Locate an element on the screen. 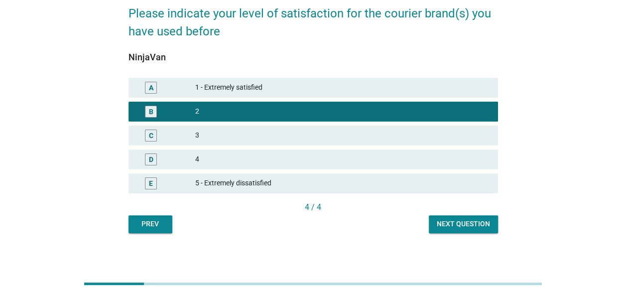 Image resolution: width=626 pixels, height=296 pixels. div: D is located at coordinates (151, 159).